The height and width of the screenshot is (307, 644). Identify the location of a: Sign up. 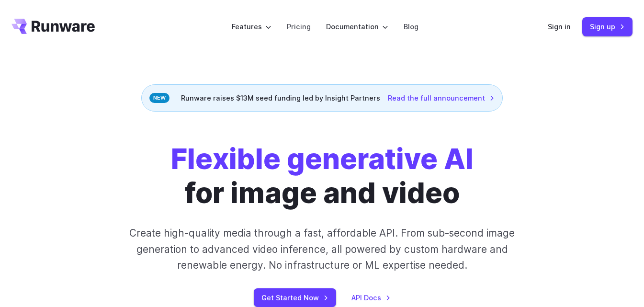
(608, 27).